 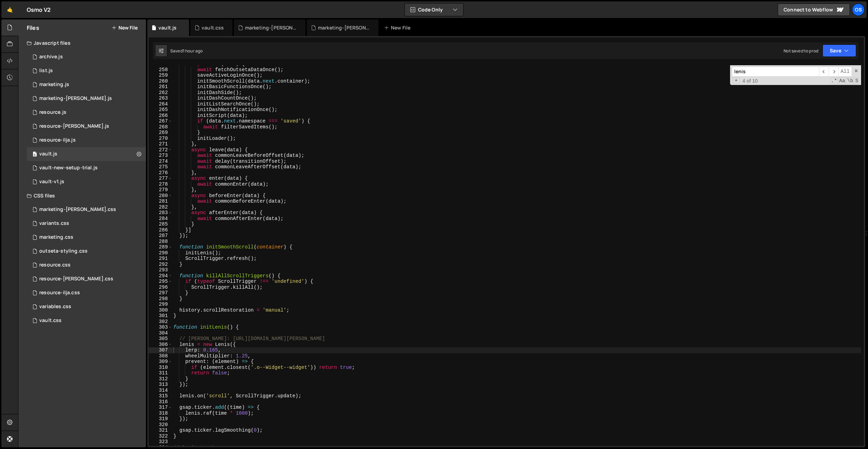 What do you see at coordinates (160, 425) in the screenshot?
I see `div: 320` at bounding box center [160, 425].